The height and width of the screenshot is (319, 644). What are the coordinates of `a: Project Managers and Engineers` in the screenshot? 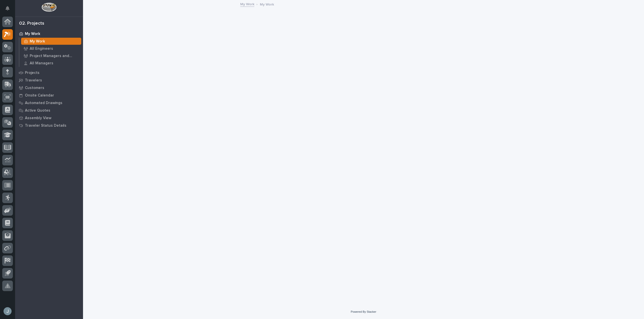 It's located at (51, 56).